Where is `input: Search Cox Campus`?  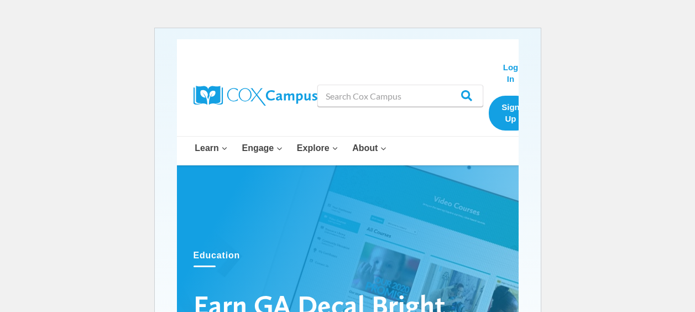 input: Search Cox Campus is located at coordinates (400, 96).